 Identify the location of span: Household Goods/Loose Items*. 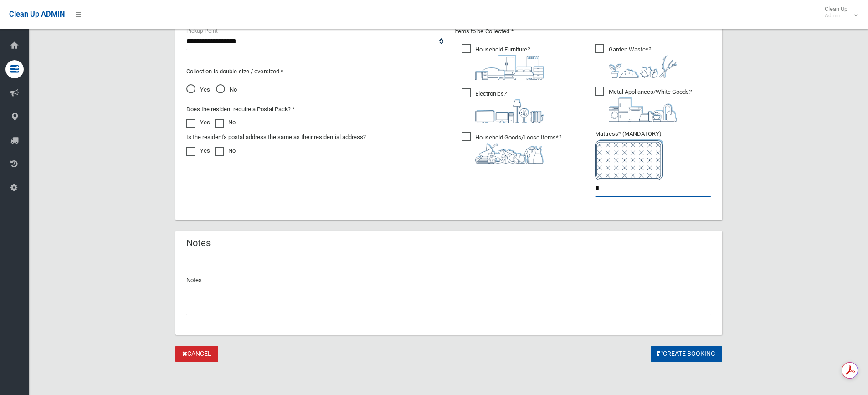
(512, 147).